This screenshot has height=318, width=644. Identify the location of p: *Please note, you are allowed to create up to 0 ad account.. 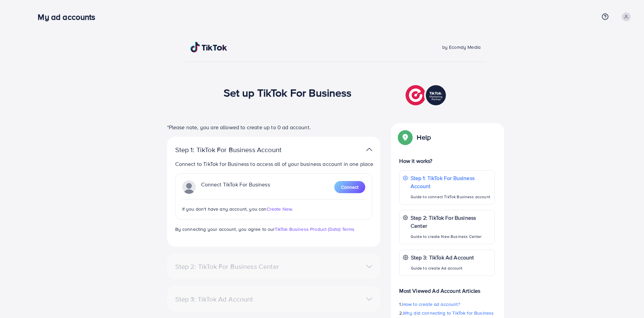
(274, 127).